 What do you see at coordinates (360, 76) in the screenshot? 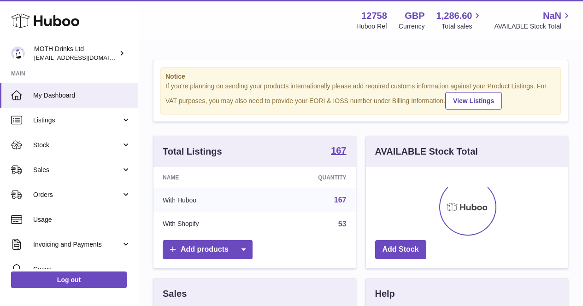
I see `strong: Notice` at bounding box center [360, 76].